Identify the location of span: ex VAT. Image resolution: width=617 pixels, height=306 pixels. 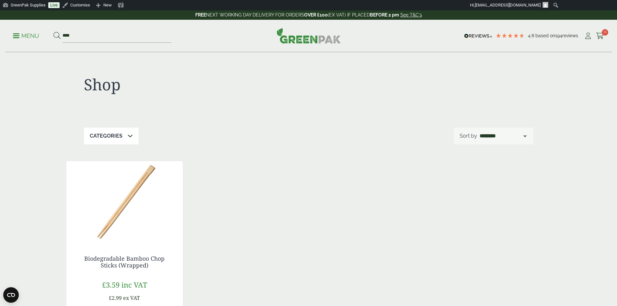
(131, 298).